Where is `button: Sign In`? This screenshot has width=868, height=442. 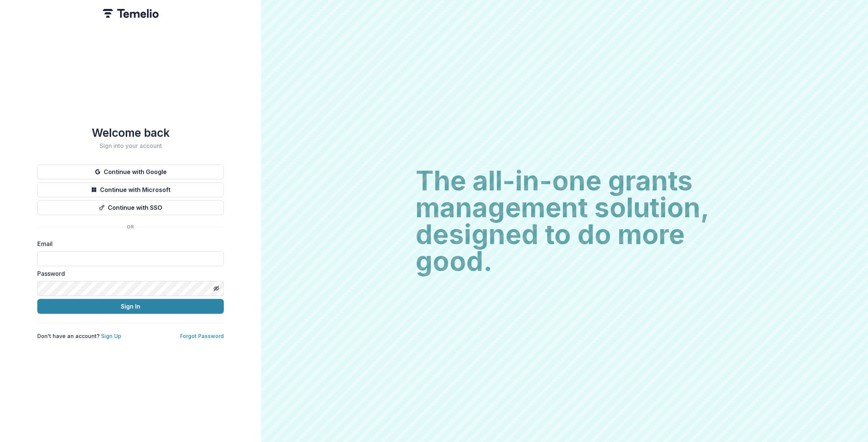 button: Sign In is located at coordinates (130, 306).